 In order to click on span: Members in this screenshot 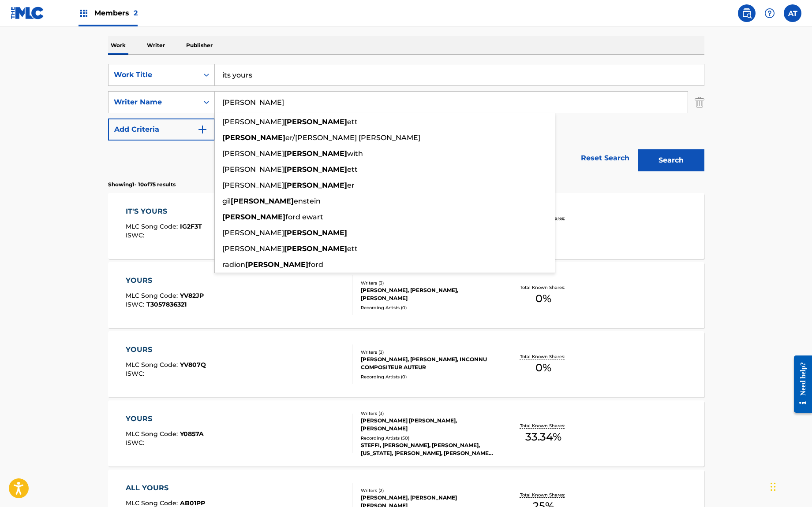, I will do `click(116, 12)`.